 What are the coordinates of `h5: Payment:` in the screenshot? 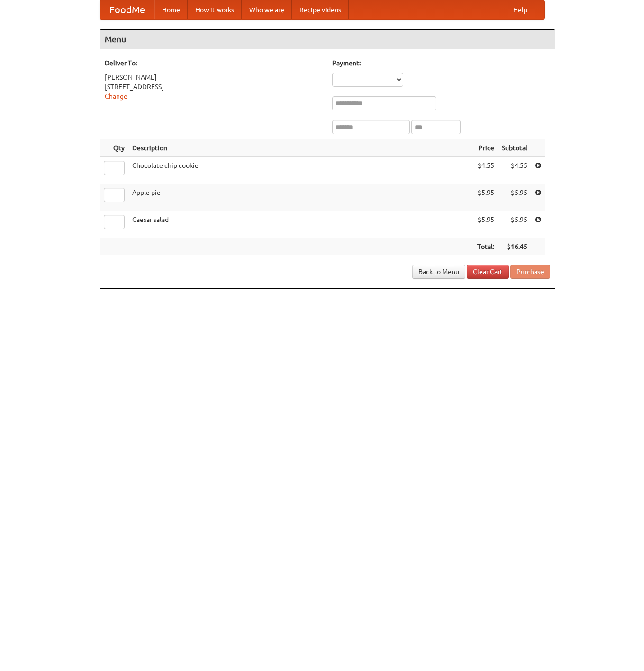 It's located at (441, 63).